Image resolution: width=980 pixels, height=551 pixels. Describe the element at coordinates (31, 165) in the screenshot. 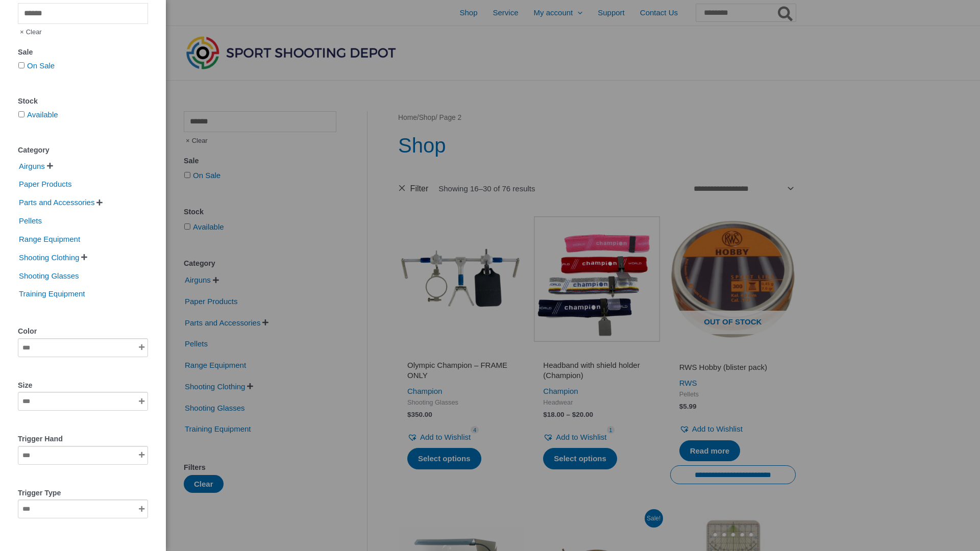

I see `a: Airguns` at that location.